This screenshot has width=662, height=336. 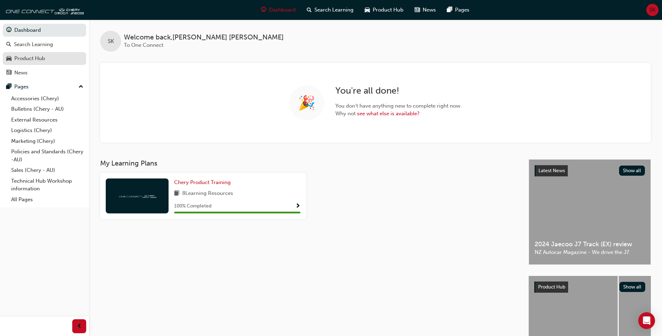 I want to click on button: Pages, so click(x=44, y=87).